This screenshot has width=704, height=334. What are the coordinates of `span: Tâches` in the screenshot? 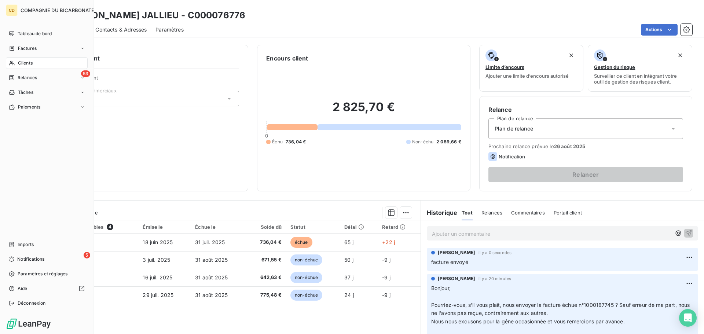 It's located at (26, 92).